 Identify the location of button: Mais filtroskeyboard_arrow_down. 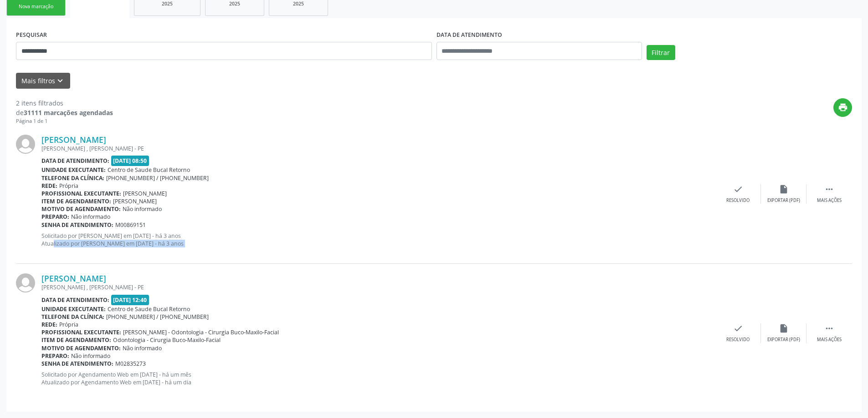
(43, 81).